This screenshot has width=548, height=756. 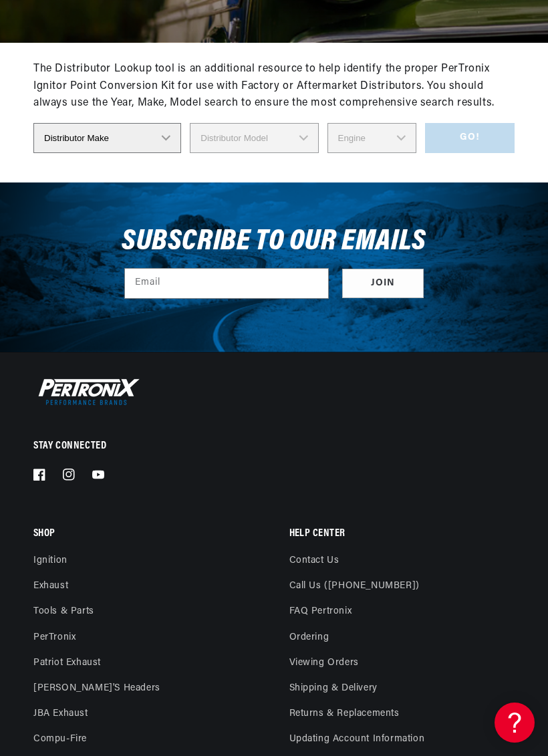 What do you see at coordinates (67, 663) in the screenshot?
I see `a: Patriot Exhaust` at bounding box center [67, 663].